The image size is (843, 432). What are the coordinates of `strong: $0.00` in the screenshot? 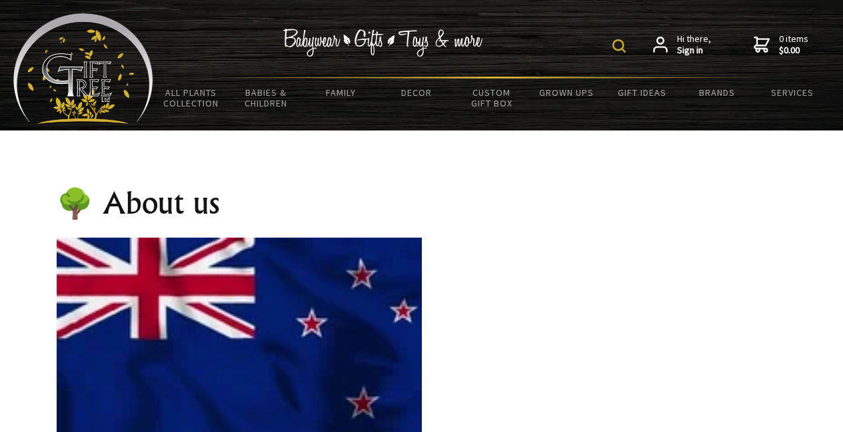 It's located at (794, 51).